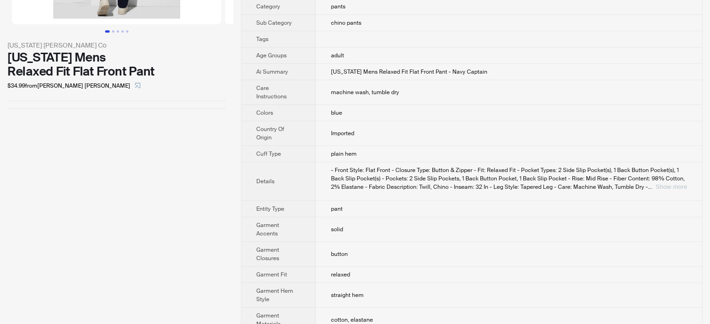 The image size is (710, 324). I want to click on span: blue, so click(336, 113).